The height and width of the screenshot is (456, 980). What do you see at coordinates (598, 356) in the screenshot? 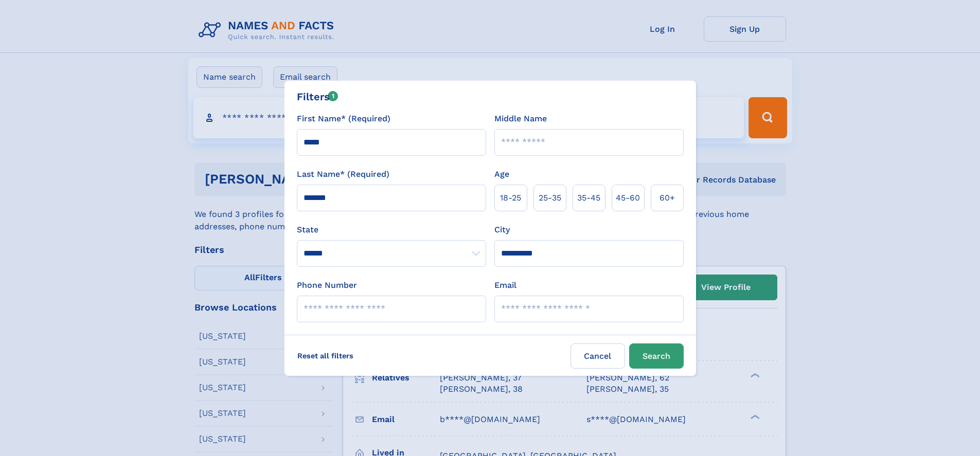
I see `label: Cancel` at bounding box center [598, 356].